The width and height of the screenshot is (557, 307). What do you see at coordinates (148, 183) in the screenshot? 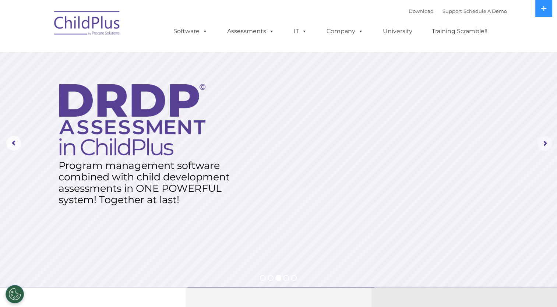
I see `rs-layer: Program management software combined with child development assessments in ONE POWERFUL system! T...` at bounding box center [148, 183].